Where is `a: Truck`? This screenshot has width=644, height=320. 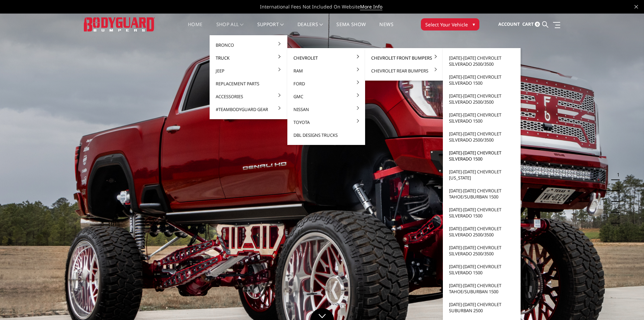 a: Truck is located at coordinates (248, 58).